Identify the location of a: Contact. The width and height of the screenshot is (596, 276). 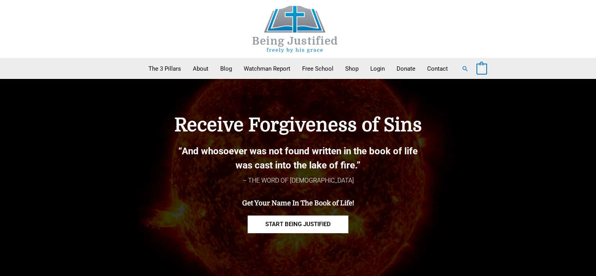
(438, 69).